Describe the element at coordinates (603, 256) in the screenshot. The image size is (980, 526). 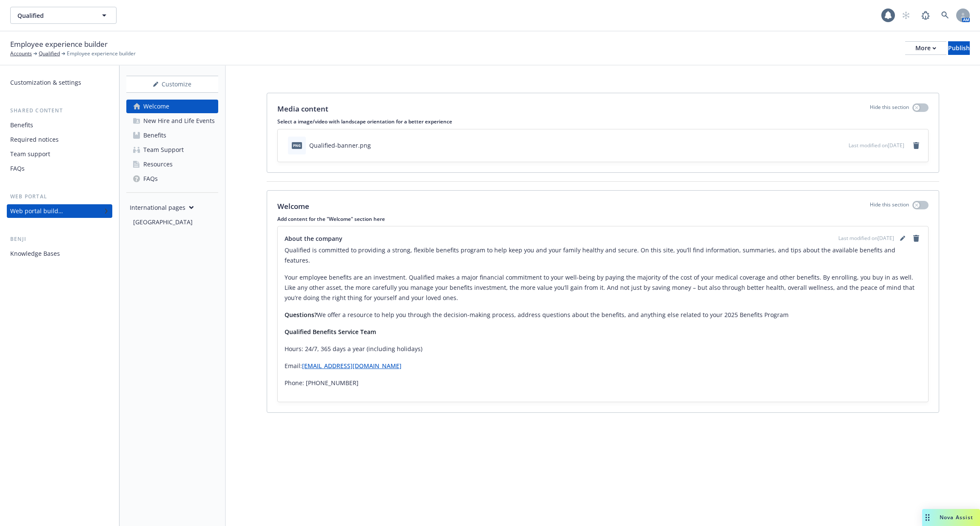
I see `p: Qualified is committed to providing a strong, flexible benefits program to help keep you and your...` at that location.